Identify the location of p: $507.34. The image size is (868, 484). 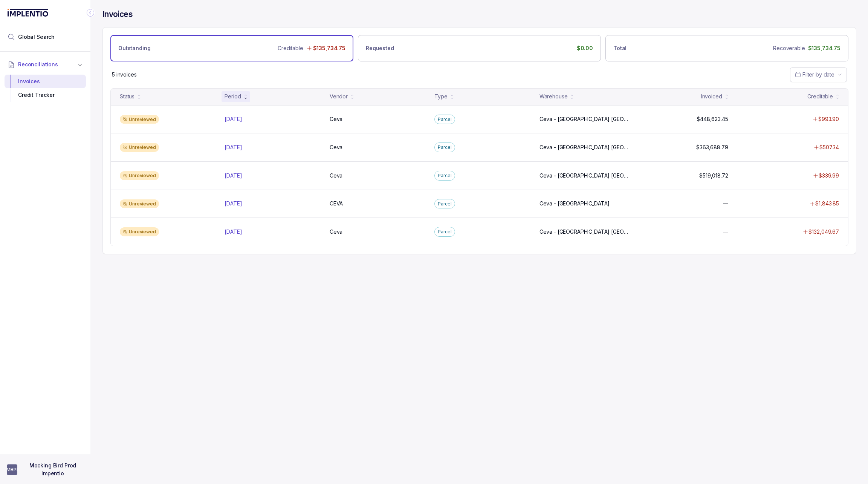
(829, 148).